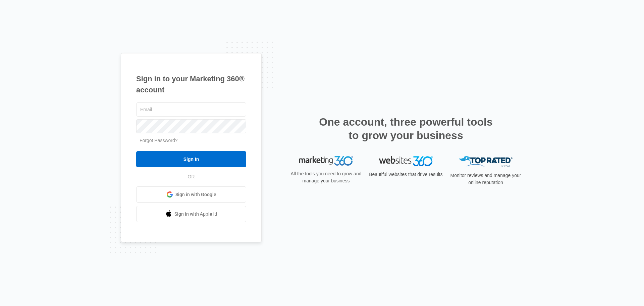 The height and width of the screenshot is (306, 644). Describe the element at coordinates (191, 85) in the screenshot. I see `h1: Sign in to your Marketing 360® account` at that location.